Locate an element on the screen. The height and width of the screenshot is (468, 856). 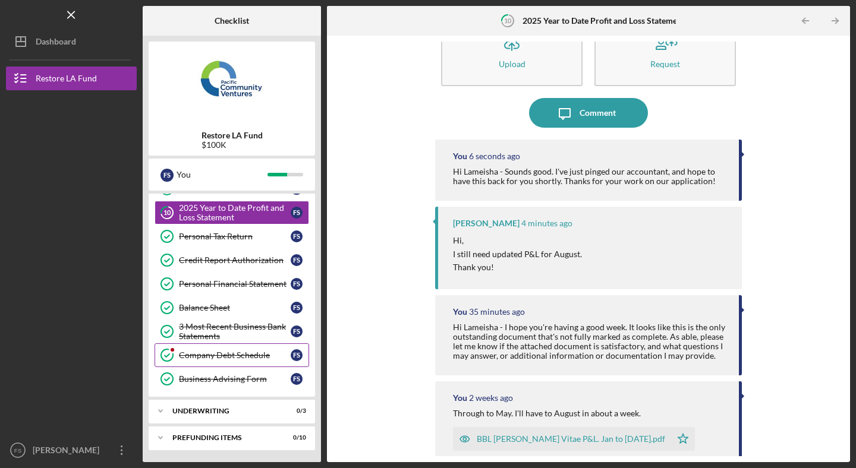
button: Comment is located at coordinates (588, 113).